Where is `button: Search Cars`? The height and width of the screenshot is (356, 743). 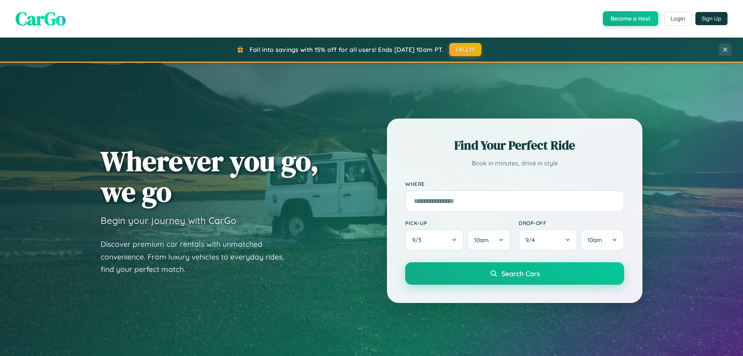
button: Search Cars is located at coordinates (515, 273).